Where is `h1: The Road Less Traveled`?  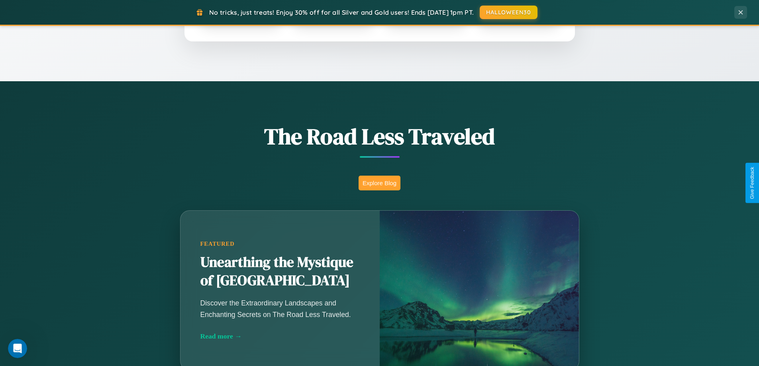 h1: The Road Less Traveled is located at coordinates (380, 136).